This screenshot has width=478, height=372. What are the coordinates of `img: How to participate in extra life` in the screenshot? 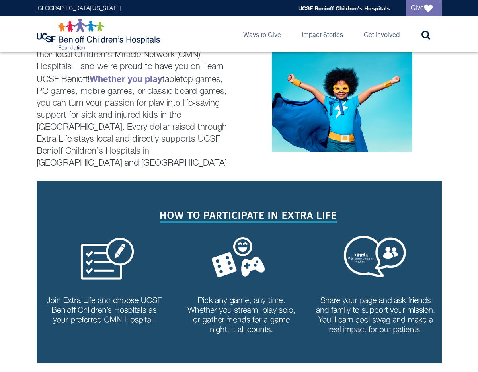 It's located at (239, 272).